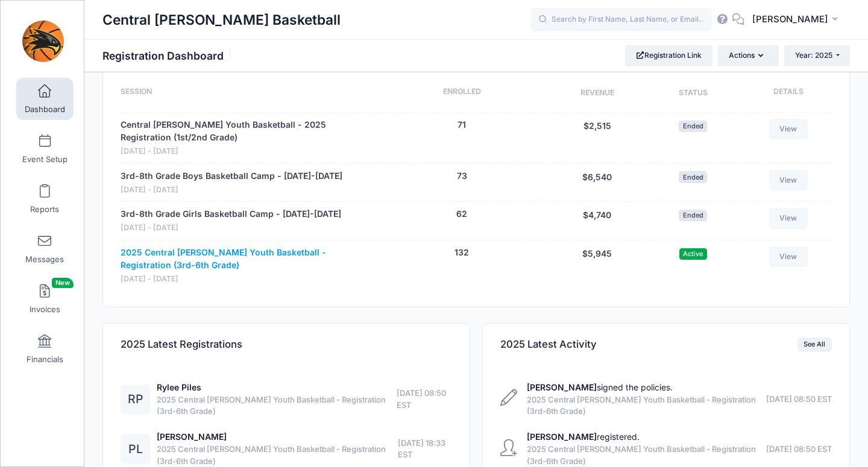 Image resolution: width=868 pixels, height=467 pixels. What do you see at coordinates (45, 199) in the screenshot?
I see `a: Reports` at bounding box center [45, 199].